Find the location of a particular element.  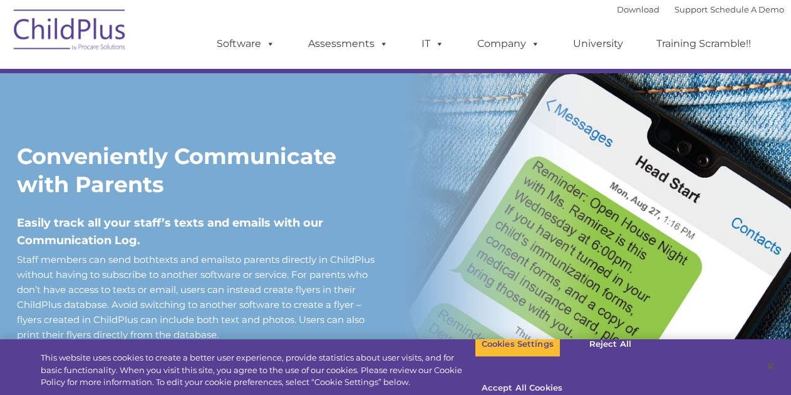

div: This website uses cookies to create a better user experience, provide statistics about user visit... is located at coordinates (257, 370).